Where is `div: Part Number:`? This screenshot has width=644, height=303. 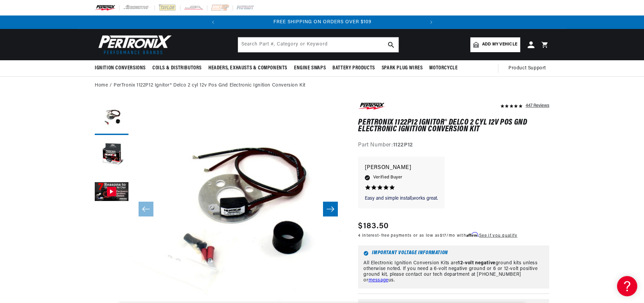 div: Part Number: is located at coordinates (454, 146).